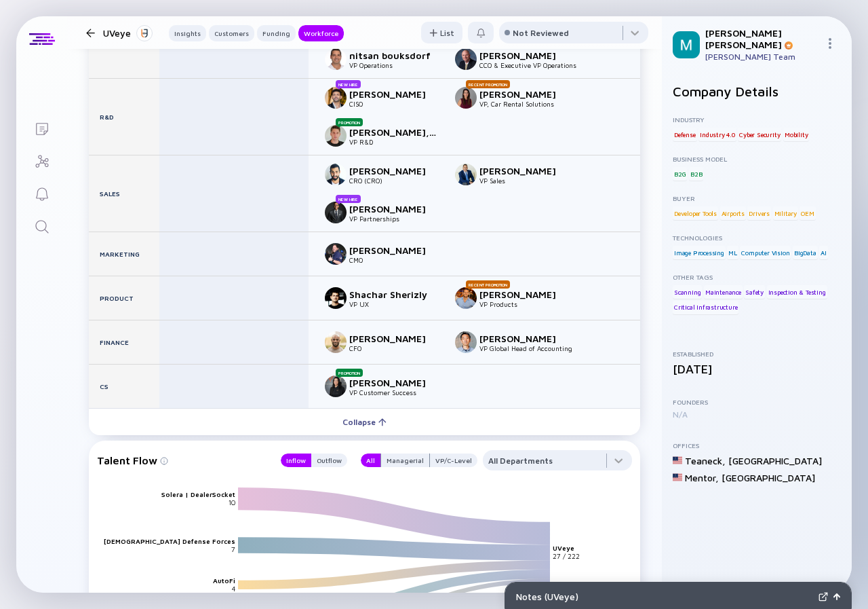 The height and width of the screenshot is (609, 868). Describe the element at coordinates (466, 174) in the screenshot. I see `img: Robert Hubbell picture` at that location.